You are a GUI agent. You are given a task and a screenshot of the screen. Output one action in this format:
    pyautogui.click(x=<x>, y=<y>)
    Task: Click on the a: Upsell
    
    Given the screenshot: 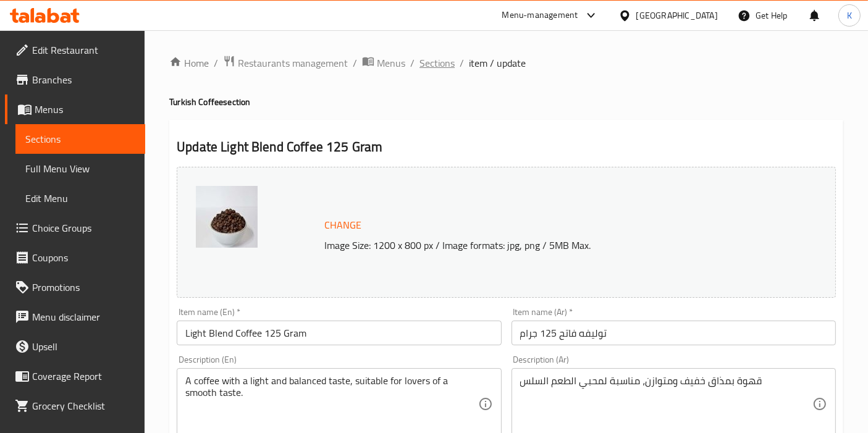 What is the action you would take?
    pyautogui.click(x=75, y=347)
    